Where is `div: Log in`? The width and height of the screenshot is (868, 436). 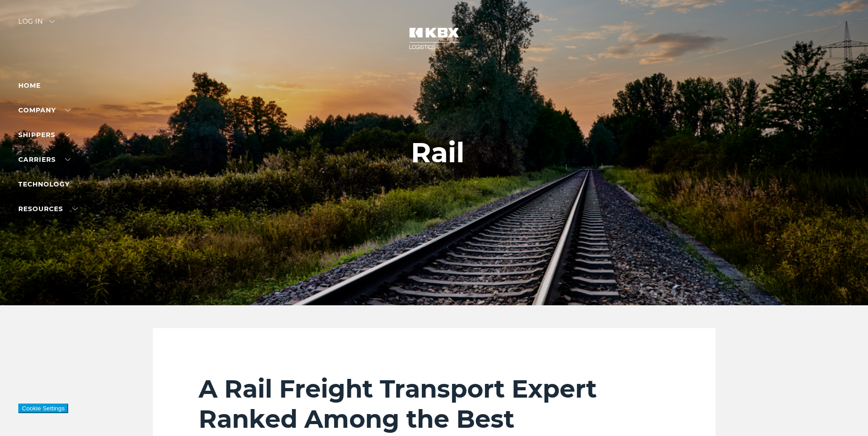
div: Log in is located at coordinates (37, 25).